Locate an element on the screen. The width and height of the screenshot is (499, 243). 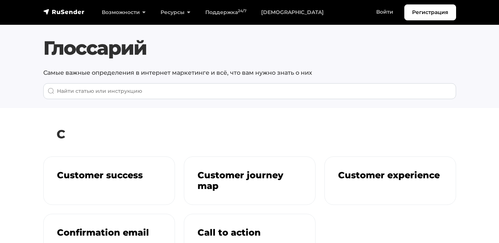
a: Возможности is located at coordinates (124, 12).